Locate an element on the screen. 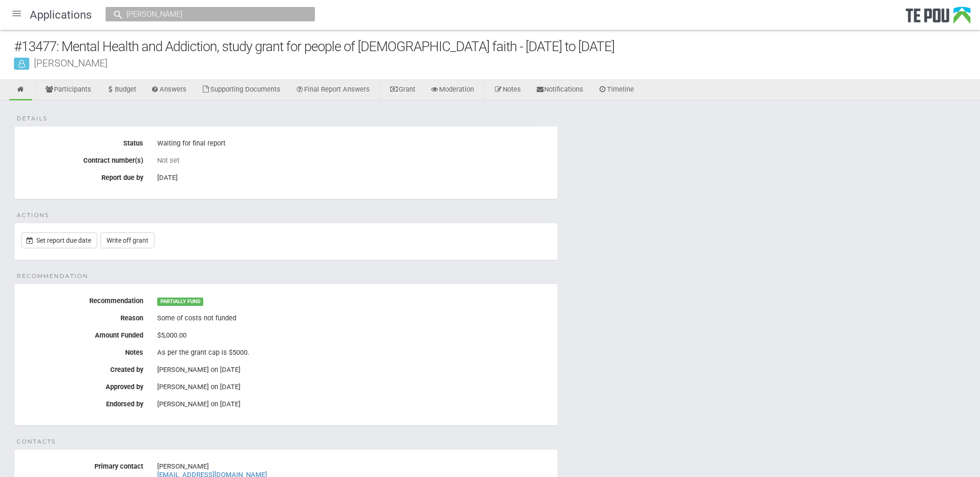 The height and width of the screenshot is (477, 980). div: Waiting for final report is located at coordinates (354, 143).